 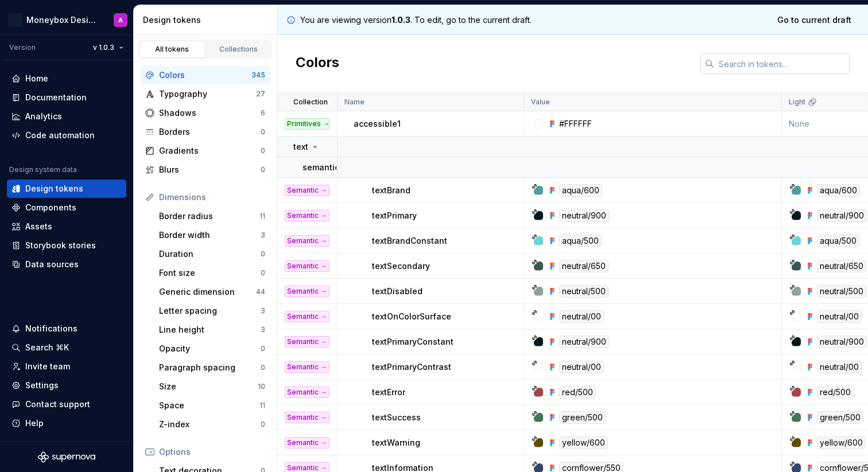 I want to click on div: aqua/500, so click(x=581, y=241).